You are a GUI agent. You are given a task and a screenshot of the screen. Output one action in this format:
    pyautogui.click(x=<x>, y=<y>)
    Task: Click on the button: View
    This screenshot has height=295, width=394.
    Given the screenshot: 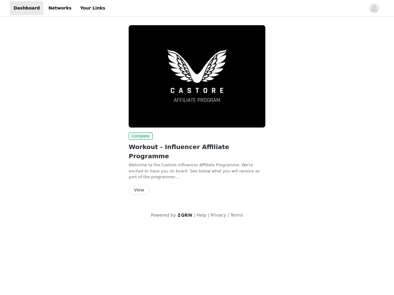 What is the action you would take?
    pyautogui.click(x=139, y=190)
    